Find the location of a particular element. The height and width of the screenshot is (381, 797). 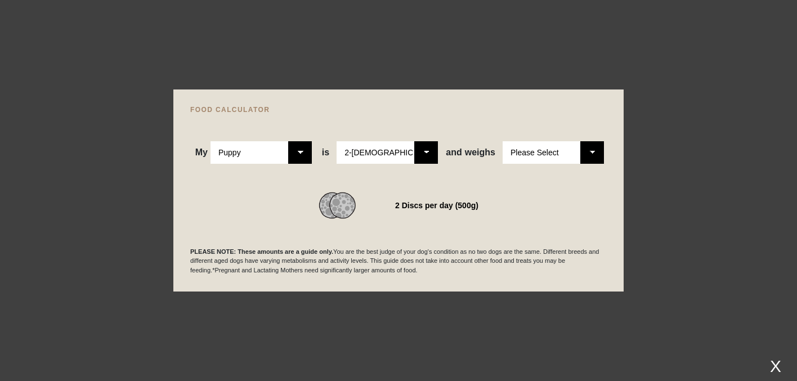

span: weighs is located at coordinates (471, 153).